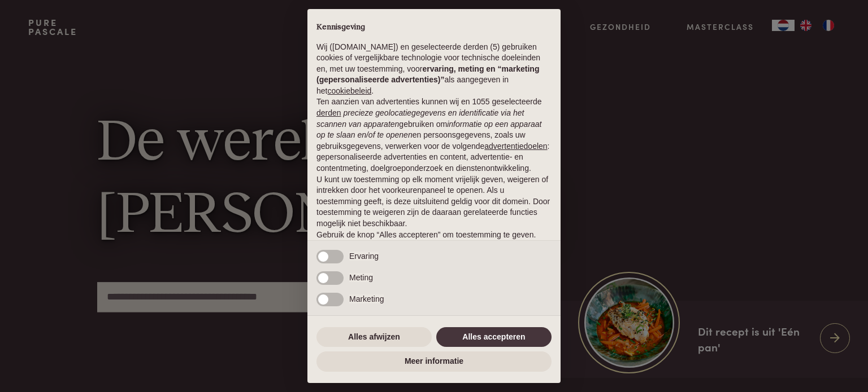  Describe the element at coordinates (361, 278) in the screenshot. I see `span: Meting` at that location.